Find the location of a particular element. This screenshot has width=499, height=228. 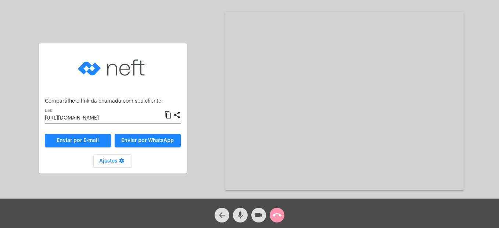

mat-icon: videocam is located at coordinates (258, 215).